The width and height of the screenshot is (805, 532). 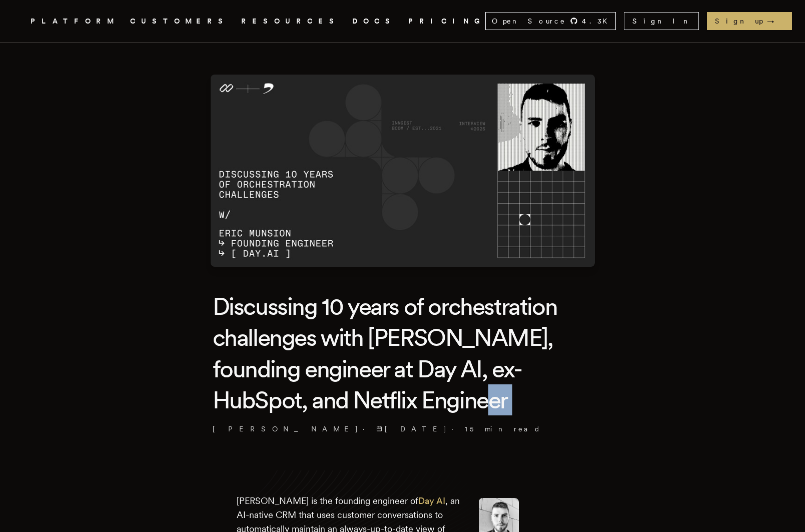 What do you see at coordinates (661, 21) in the screenshot?
I see `a: Sign In` at bounding box center [661, 21].